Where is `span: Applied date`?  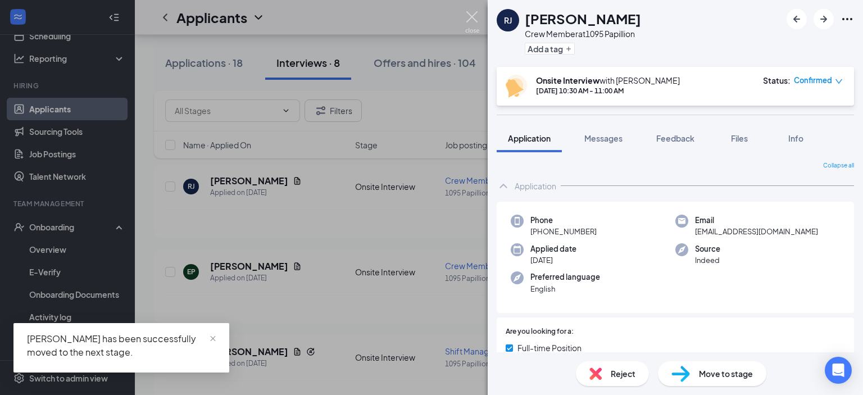
span: Applied date is located at coordinates (553, 249).